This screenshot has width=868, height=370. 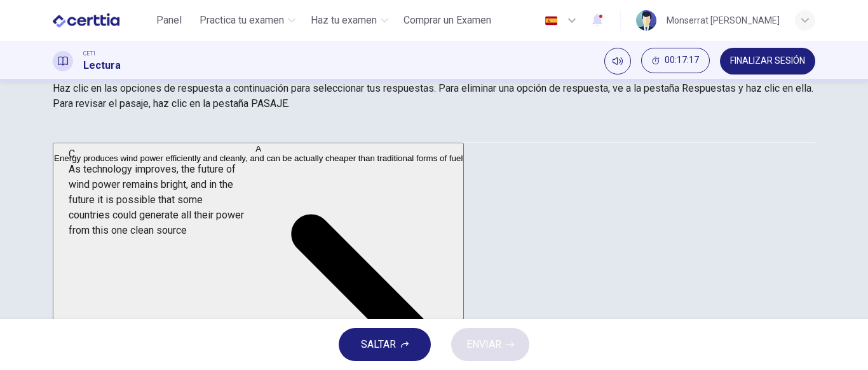 What do you see at coordinates (169, 20) in the screenshot?
I see `a: Panel` at bounding box center [169, 20].